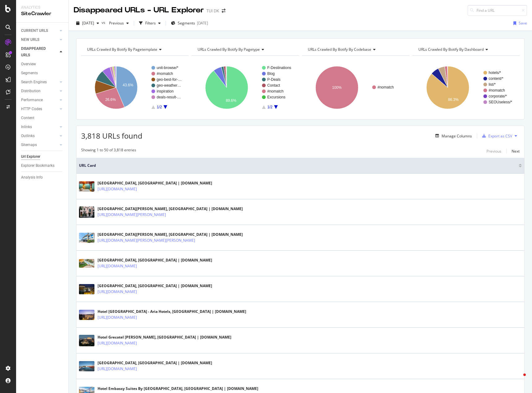 This screenshot has width=532, height=393. I want to click on span: URLs Crawled By Botify By codebase, so click(339, 49).